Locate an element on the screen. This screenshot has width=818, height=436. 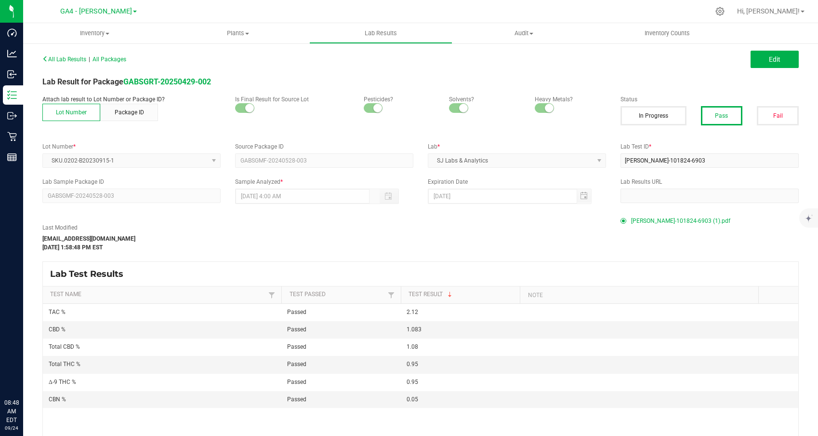
label: Lab Test ID is located at coordinates (710, 147).